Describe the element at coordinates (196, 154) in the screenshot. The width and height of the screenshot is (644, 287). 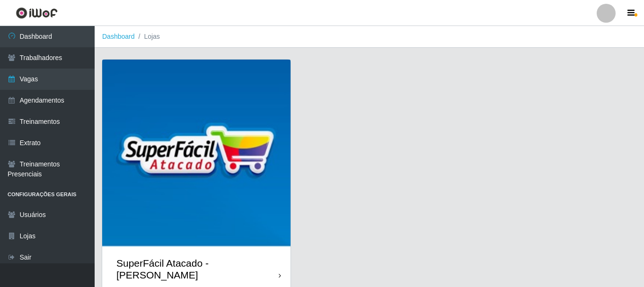
I see `img: cardImg` at that location.